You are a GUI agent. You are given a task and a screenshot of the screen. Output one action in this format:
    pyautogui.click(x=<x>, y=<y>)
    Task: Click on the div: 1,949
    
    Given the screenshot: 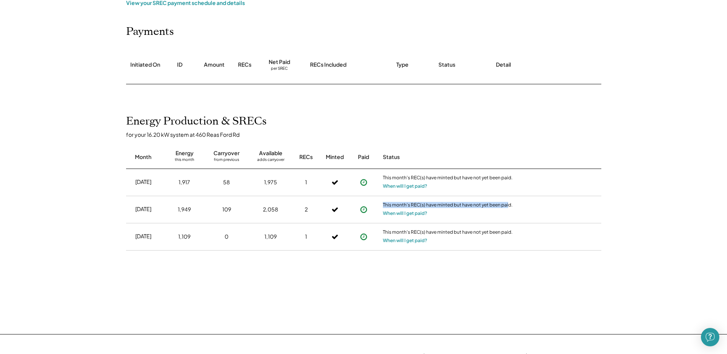 What is the action you would take?
    pyautogui.click(x=184, y=210)
    